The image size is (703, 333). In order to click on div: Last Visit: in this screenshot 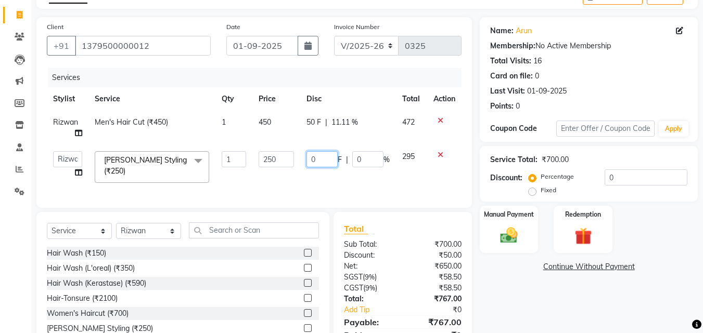, I will do `click(507, 91)`.